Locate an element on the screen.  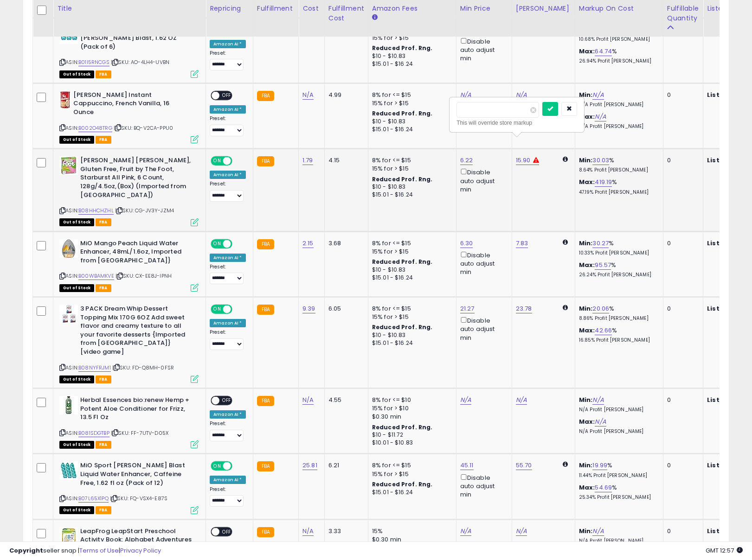
a: 2.15 is located at coordinates (308, 244).